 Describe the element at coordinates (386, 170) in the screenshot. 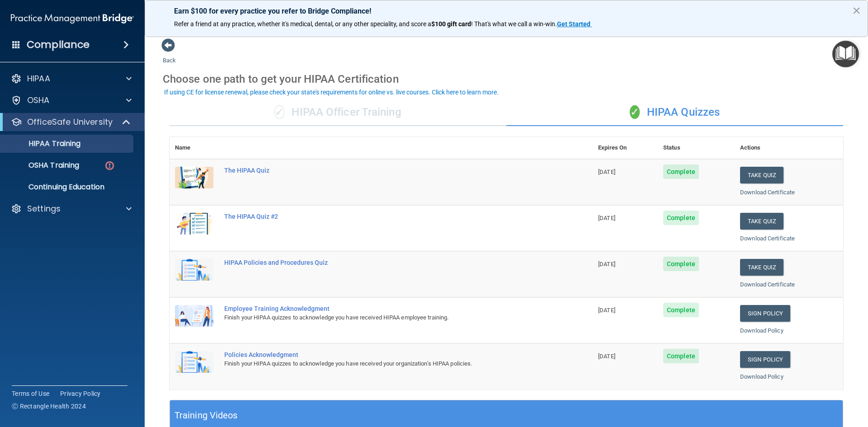

I see `div: The HIPAA Quiz` at that location.